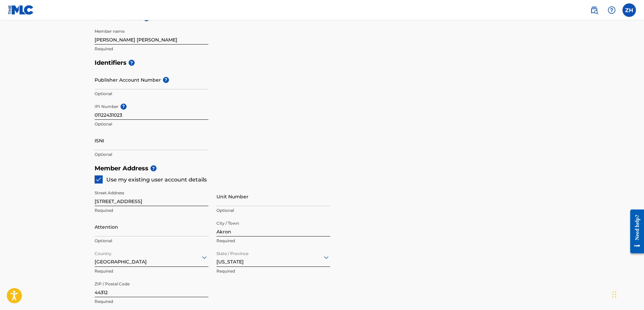 This screenshot has width=644, height=310. I want to click on div: Open Resource Center, so click(12, 27).